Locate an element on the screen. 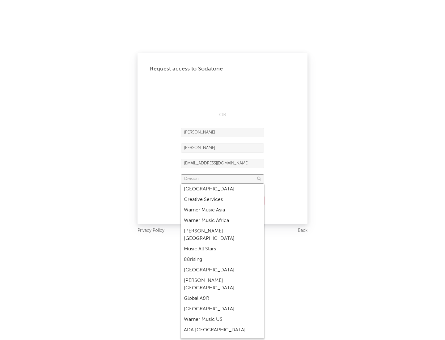 The width and height of the screenshot is (445, 340). div: 88rising is located at coordinates (223, 260).